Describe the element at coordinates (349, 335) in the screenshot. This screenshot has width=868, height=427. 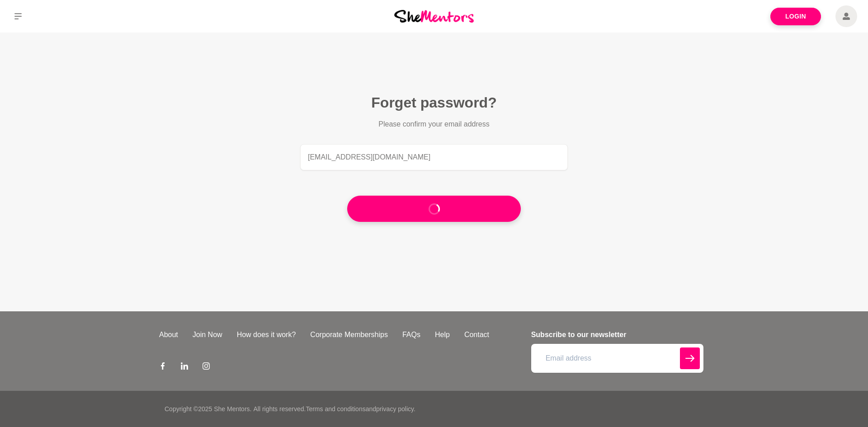
I see `a: Corporate Memberships` at that location.